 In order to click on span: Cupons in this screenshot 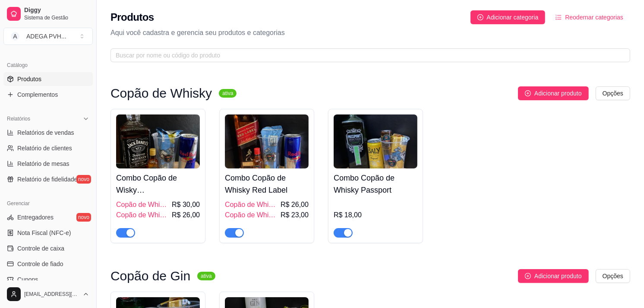, I will do `click(28, 279)`.